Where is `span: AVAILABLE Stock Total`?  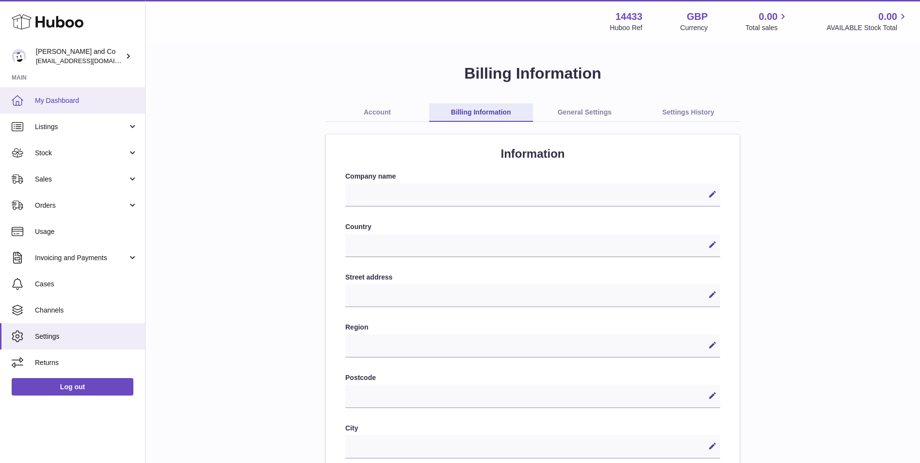
span: AVAILABLE Stock Total is located at coordinates (867, 28).